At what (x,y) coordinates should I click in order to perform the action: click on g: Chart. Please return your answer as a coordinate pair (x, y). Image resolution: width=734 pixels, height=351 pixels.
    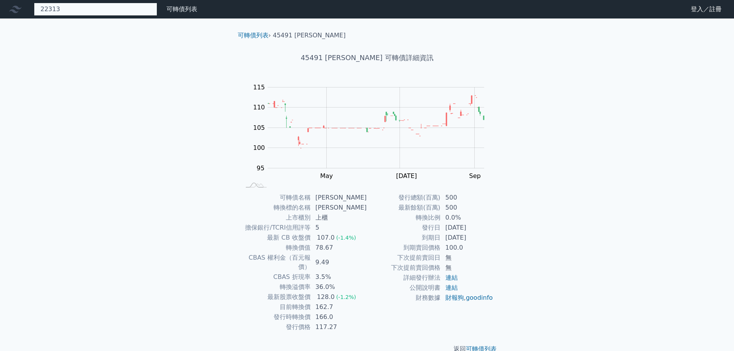
    Looking at the image, I should click on (372, 131).